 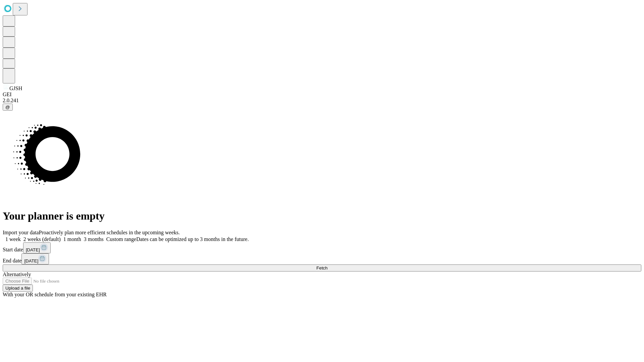 What do you see at coordinates (322, 95) in the screenshot?
I see `div: GEI` at bounding box center [322, 95].